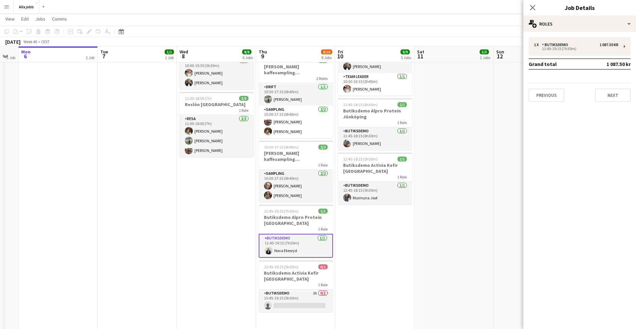 The width and height of the screenshot is (636, 329). I want to click on span: 9/9, so click(405, 52).